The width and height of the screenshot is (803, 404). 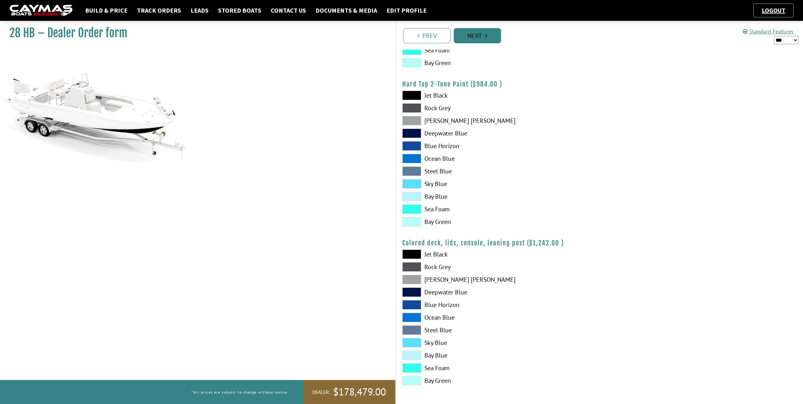 What do you see at coordinates (768, 31) in the screenshot?
I see `a: Standard Features` at bounding box center [768, 31].